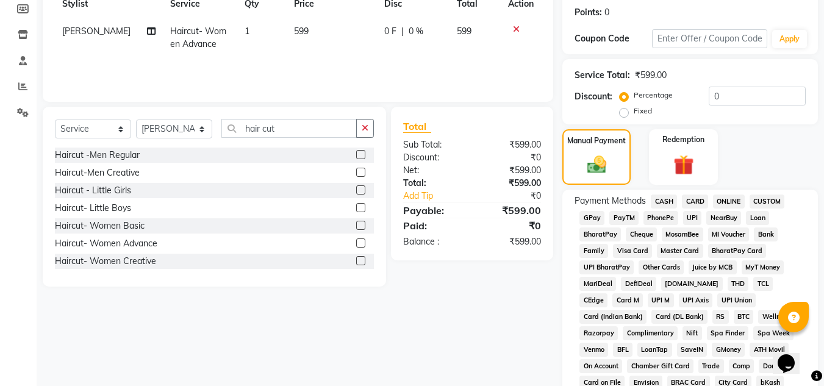 The width and height of the screenshot is (824, 386). Describe the element at coordinates (650, 333) in the screenshot. I see `span: Complimentary` at that location.